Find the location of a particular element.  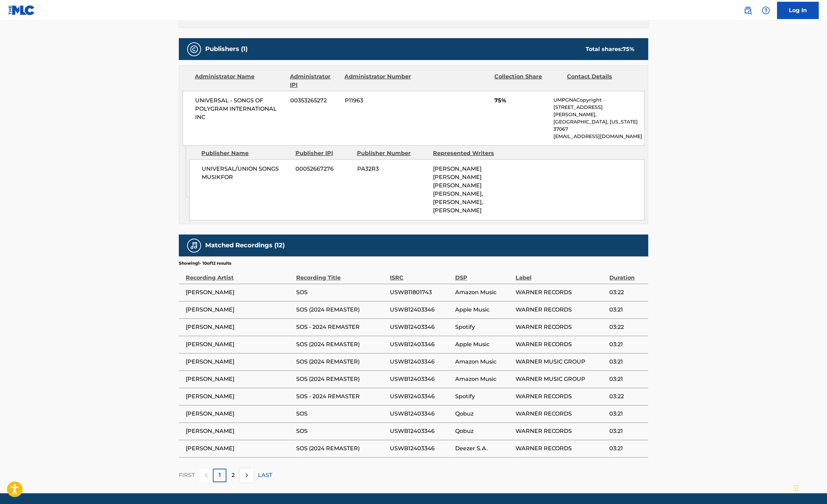

div: Duration is located at coordinates (627, 274).